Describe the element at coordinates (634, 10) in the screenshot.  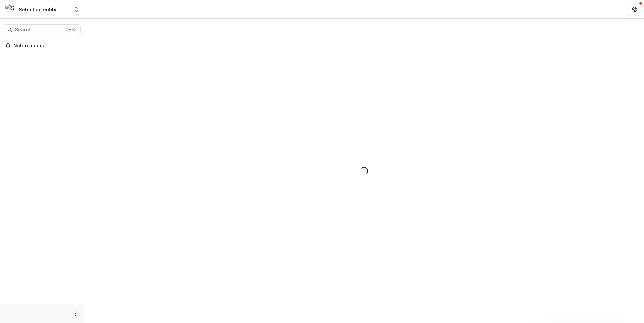
I see `button: Get Help` at that location.